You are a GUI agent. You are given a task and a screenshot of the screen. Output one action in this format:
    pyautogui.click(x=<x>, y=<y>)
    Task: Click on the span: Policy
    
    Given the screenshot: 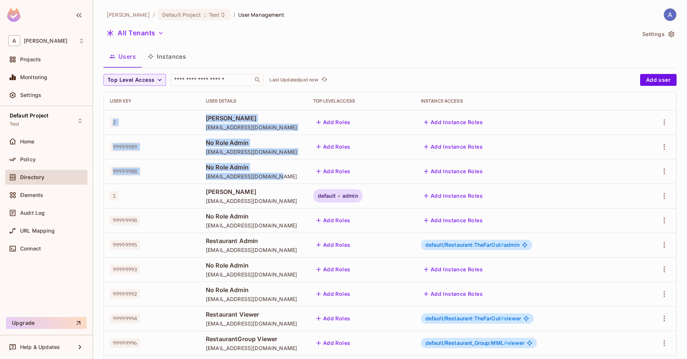 What is the action you would take?
    pyautogui.click(x=28, y=160)
    